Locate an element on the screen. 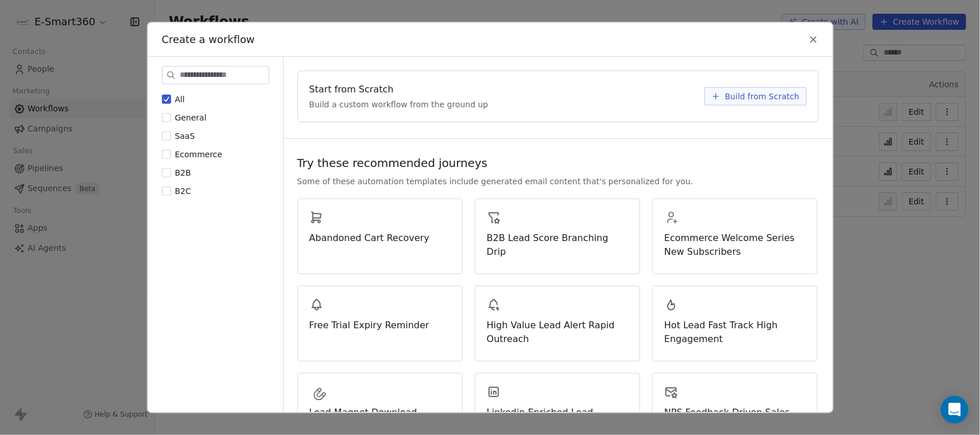 The height and width of the screenshot is (435, 980). span: Create a workflow is located at coordinates (209, 40).